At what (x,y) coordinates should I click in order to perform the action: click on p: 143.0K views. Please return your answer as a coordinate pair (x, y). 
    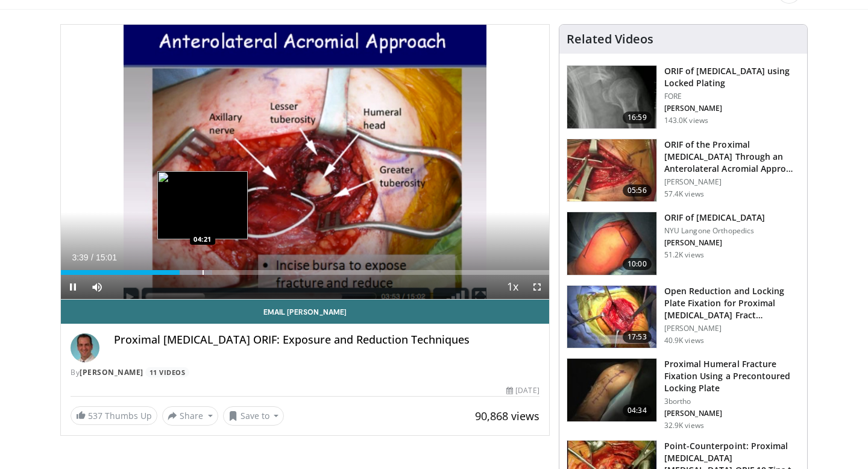
    Looking at the image, I should click on (686, 121).